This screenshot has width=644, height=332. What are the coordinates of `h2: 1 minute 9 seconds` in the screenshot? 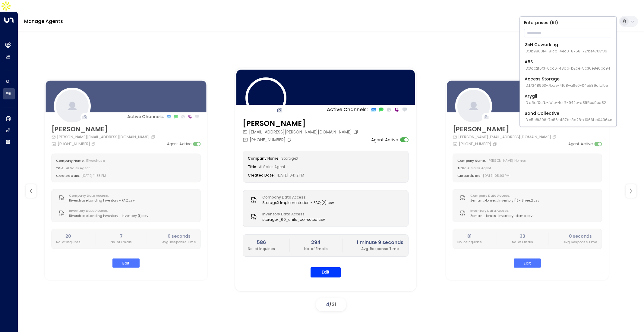 It's located at (379, 242).